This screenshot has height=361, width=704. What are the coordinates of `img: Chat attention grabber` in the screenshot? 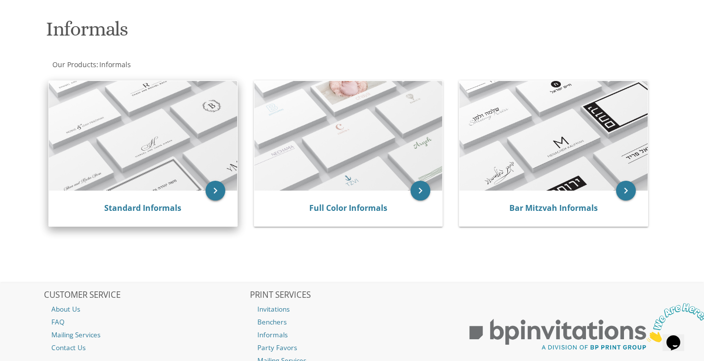 It's located at (35, 23).